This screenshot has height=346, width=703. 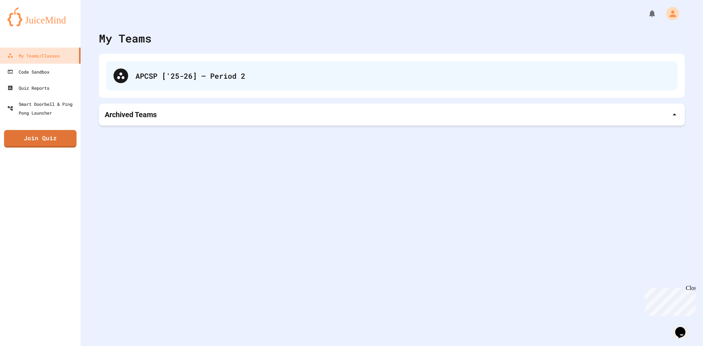 I want to click on div: Code Sandbox, so click(x=28, y=72).